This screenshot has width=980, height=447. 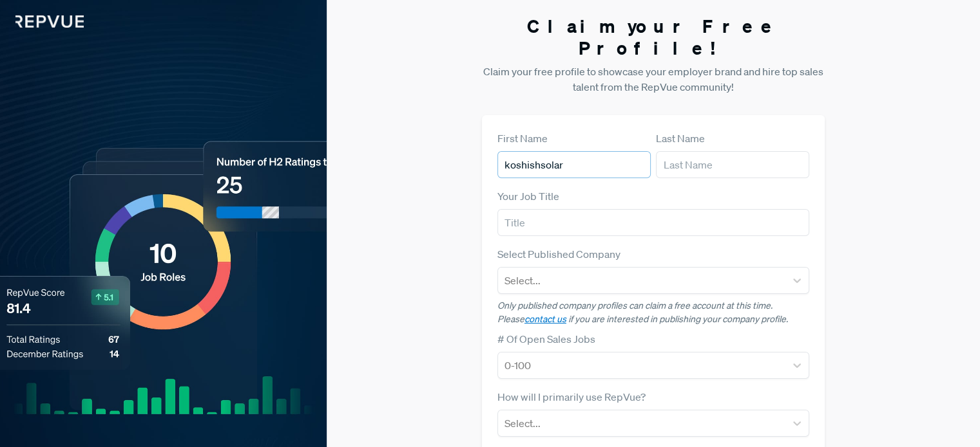 I want to click on h3: Claim your Free Profile!, so click(x=654, y=36).